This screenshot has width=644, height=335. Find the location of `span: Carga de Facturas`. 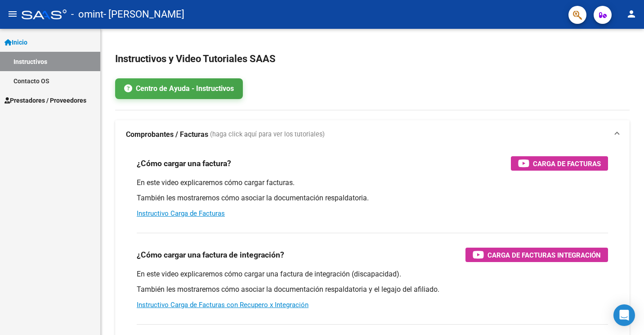

span: Carga de Facturas is located at coordinates (566, 163).